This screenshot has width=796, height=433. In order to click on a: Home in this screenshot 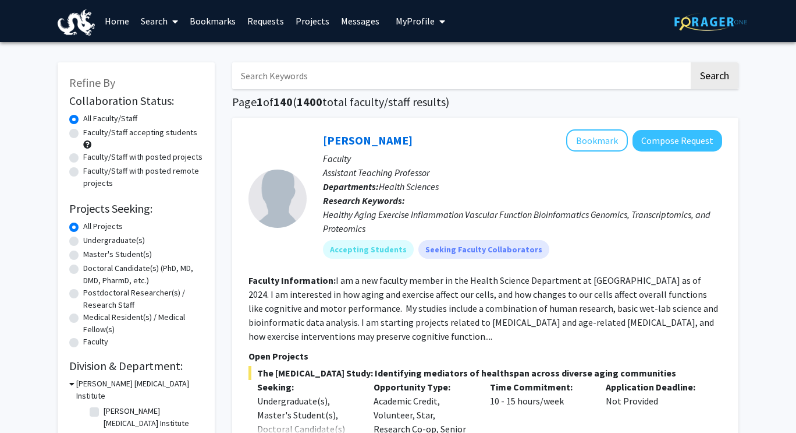, I will do `click(117, 21)`.